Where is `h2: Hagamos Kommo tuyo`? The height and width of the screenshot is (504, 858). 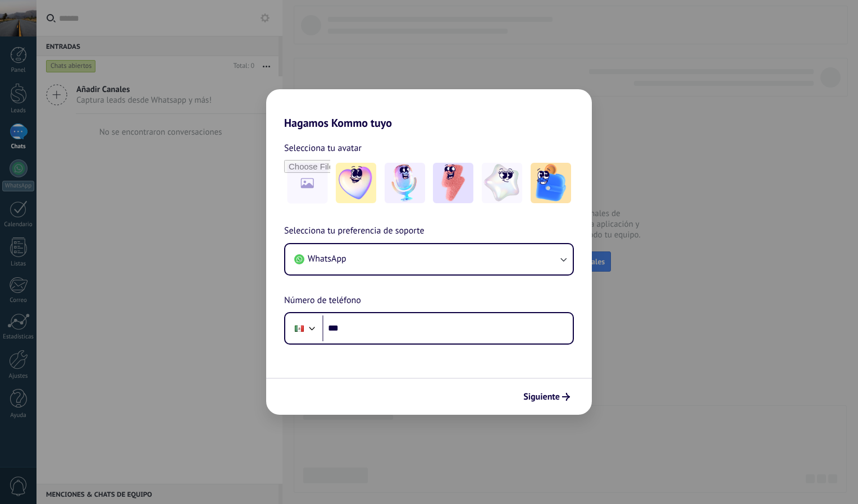
h2: Hagamos Kommo tuyo is located at coordinates (429, 109).